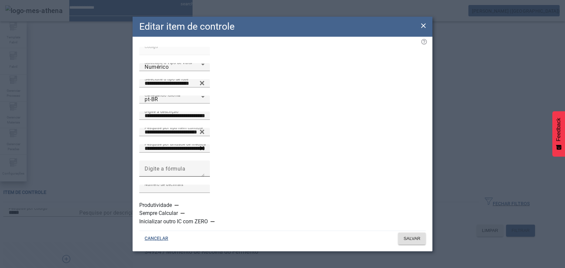  What do you see at coordinates (156, 238) in the screenshot?
I see `button: CANCELAR` at bounding box center [156, 238].